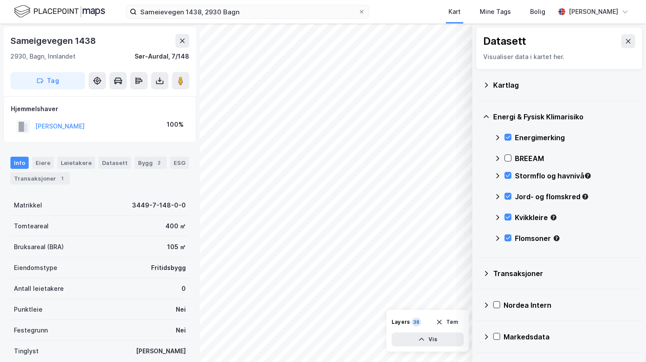 The height and width of the screenshot is (362, 646). Describe the element at coordinates (575, 218) in the screenshot. I see `div: Kvikkleire` at that location.